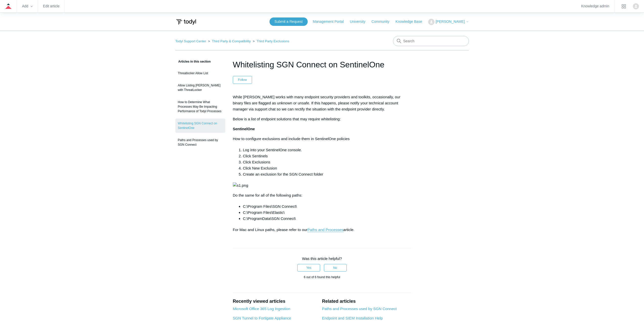 This screenshot has height=322, width=644. Describe the element at coordinates (322, 195) in the screenshot. I see `p: Whitelisting SGN Connect on SentinelOne` at that location.